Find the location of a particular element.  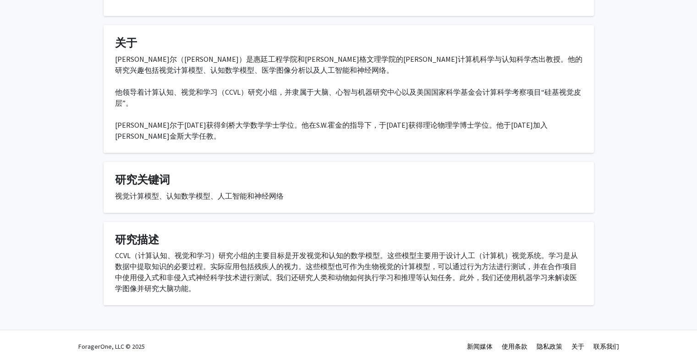

a: 关于 is located at coordinates (578, 347).